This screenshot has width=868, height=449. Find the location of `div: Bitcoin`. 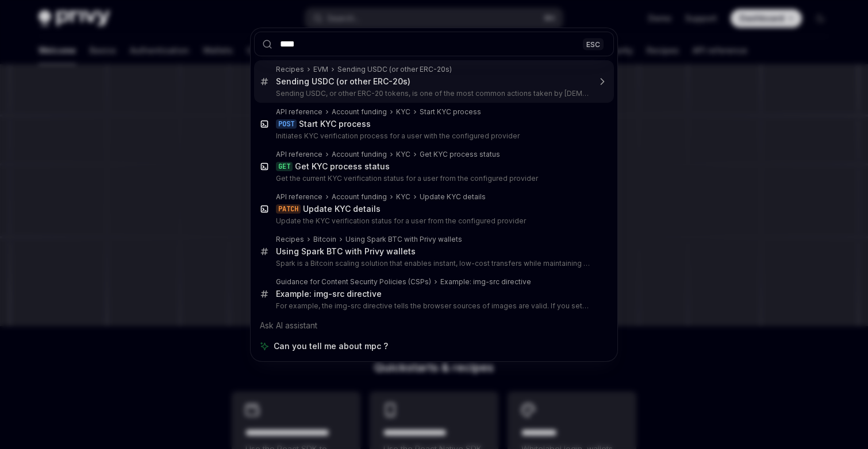

div: Bitcoin is located at coordinates (324, 240).